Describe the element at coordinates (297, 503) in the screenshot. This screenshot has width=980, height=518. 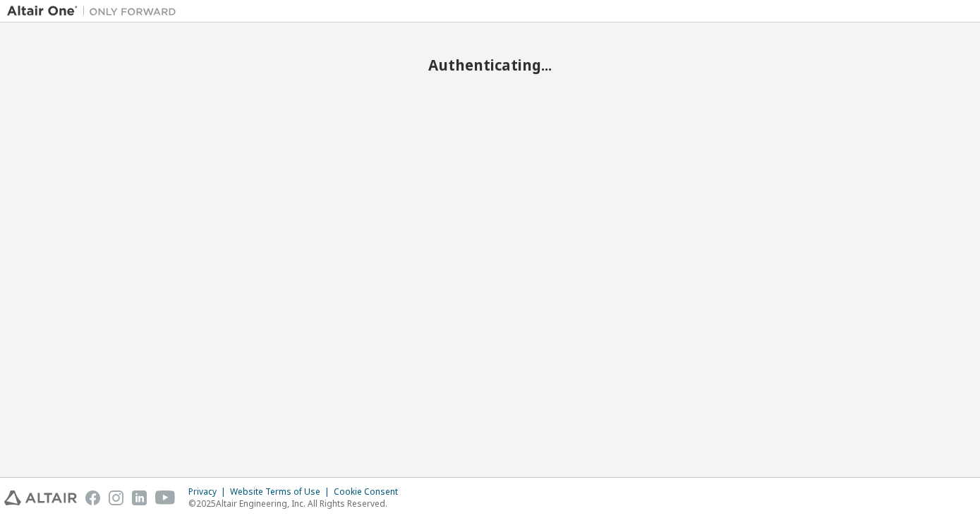
I see `p: © 2025 Altair Engineering, Inc. All Rights Reserved.` at that location.